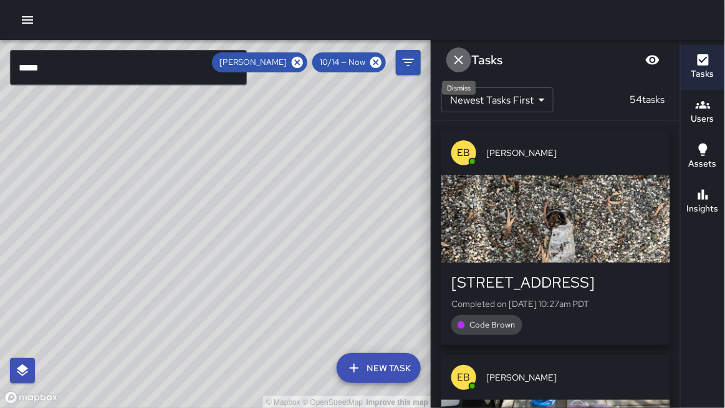  What do you see at coordinates (497, 100) in the screenshot?
I see `div: Newest Tasks First` at bounding box center [497, 100].